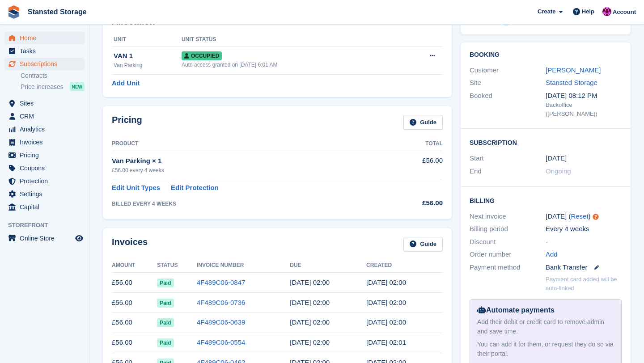  What do you see at coordinates (416, 203) in the screenshot?
I see `div: £56.00` at bounding box center [416, 203].